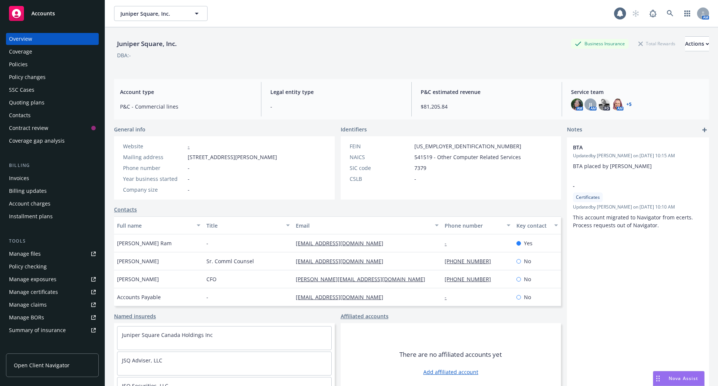 The width and height of the screenshot is (718, 386). Describe the element at coordinates (600, 43) in the screenshot. I see `div: Business Insurance` at that location.